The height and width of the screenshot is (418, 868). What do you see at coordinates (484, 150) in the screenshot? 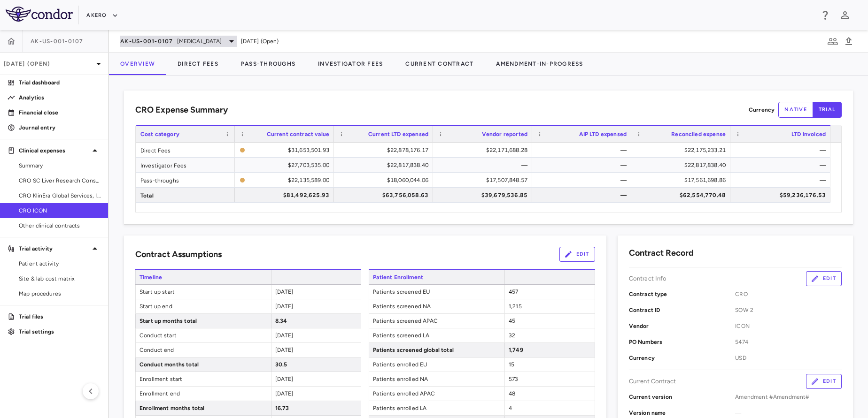
I see `div: $22,171,688.28` at bounding box center [484, 150].